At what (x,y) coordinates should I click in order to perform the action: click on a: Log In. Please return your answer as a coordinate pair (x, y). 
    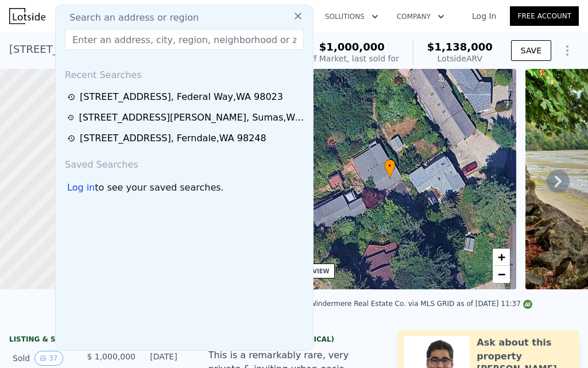
    Looking at the image, I should click on (483, 16).